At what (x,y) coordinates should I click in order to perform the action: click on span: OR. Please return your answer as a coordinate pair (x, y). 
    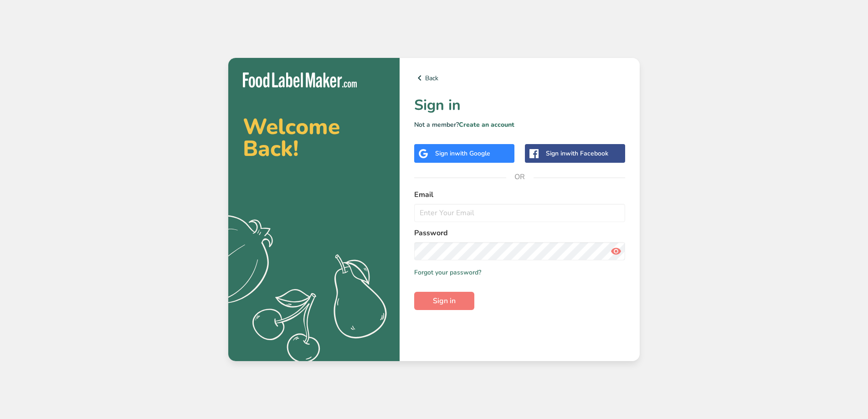
    Looking at the image, I should click on (520, 177).